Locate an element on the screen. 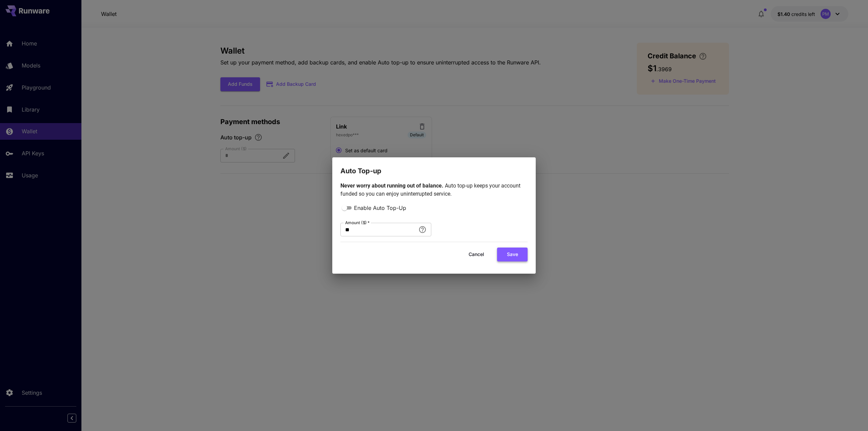 This screenshot has width=868, height=431. span: Never worry about running out of balance. is located at coordinates (393, 186).